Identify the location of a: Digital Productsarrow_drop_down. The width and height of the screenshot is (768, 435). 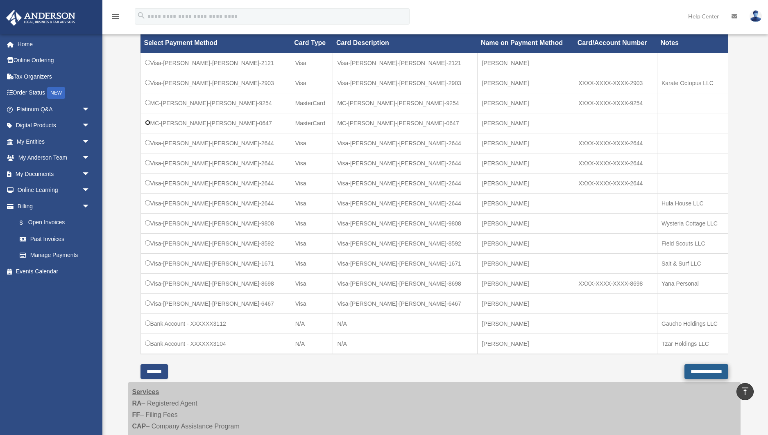
(54, 126).